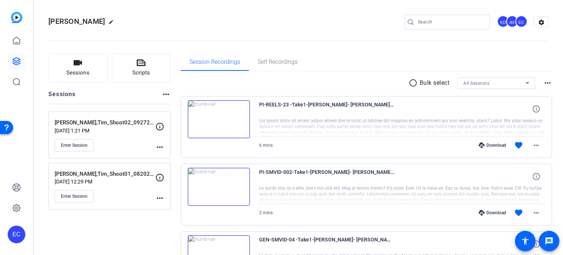  What do you see at coordinates (541, 22) in the screenshot?
I see `mat-icon: settings` at bounding box center [541, 22].